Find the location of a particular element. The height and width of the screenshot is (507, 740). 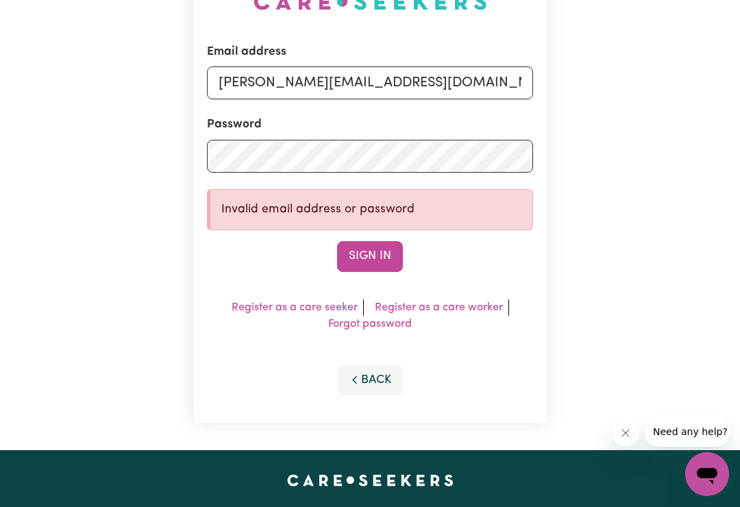

a: Register as a care worker is located at coordinates (438, 308).